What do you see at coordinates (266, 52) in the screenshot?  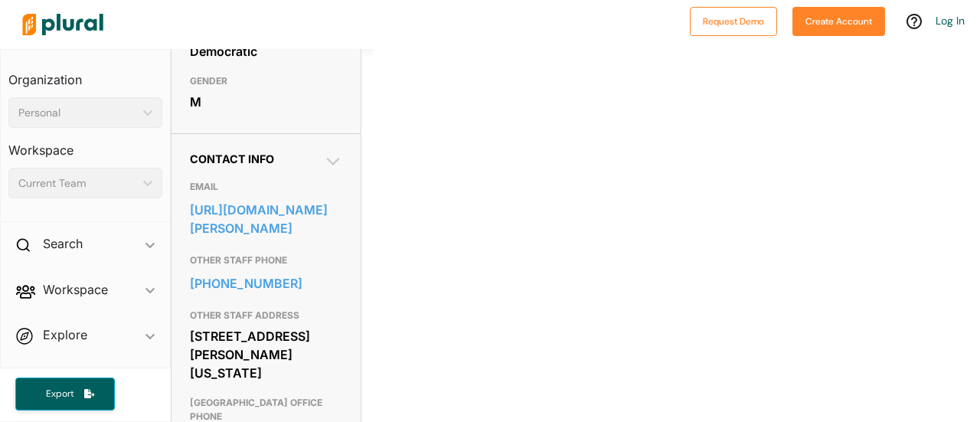 I see `div: Democratic` at bounding box center [266, 52].